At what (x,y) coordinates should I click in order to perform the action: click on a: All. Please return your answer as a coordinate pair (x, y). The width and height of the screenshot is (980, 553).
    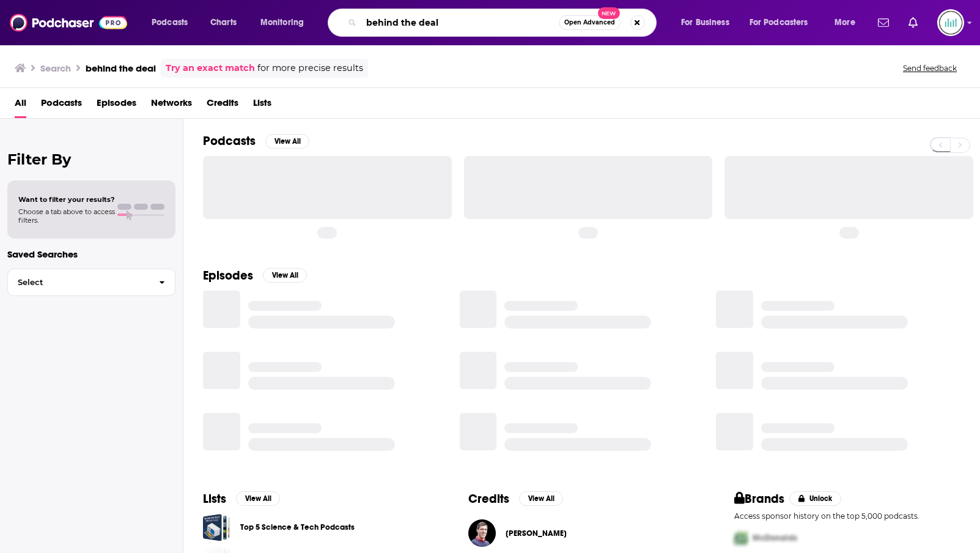
    Looking at the image, I should click on (20, 105).